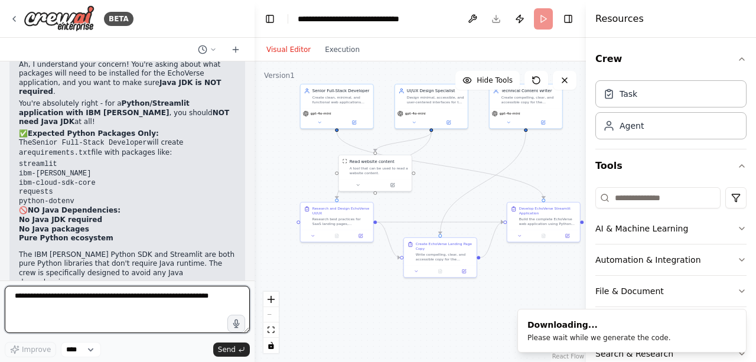 Image resolution: width=756 pixels, height=362 pixels. I want to click on button: zoom in, so click(271, 299).